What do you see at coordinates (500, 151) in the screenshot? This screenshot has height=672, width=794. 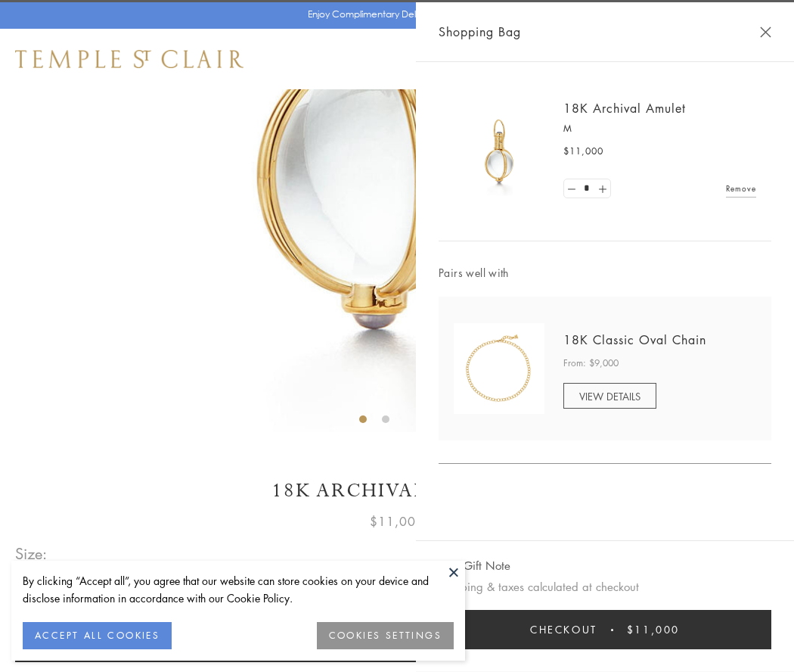 I see `img: 18K Archival Amulet` at bounding box center [500, 151].